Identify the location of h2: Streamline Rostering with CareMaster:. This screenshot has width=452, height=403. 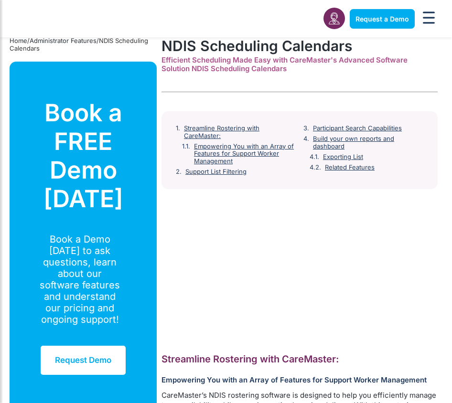
(299, 359).